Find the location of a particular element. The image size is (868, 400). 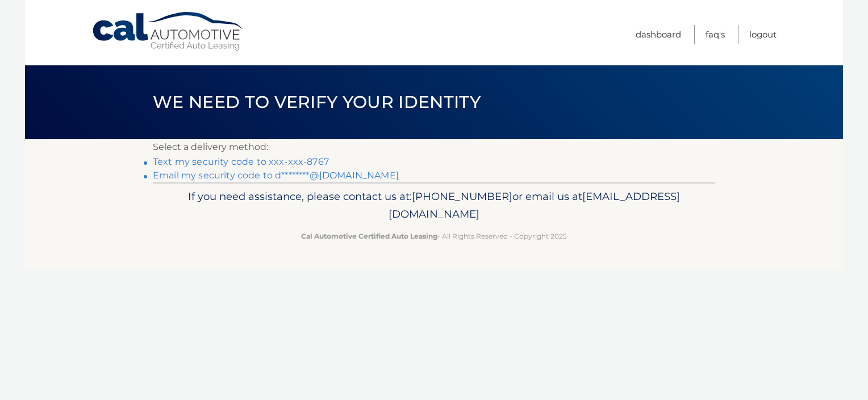

a: Logout is located at coordinates (763, 34).